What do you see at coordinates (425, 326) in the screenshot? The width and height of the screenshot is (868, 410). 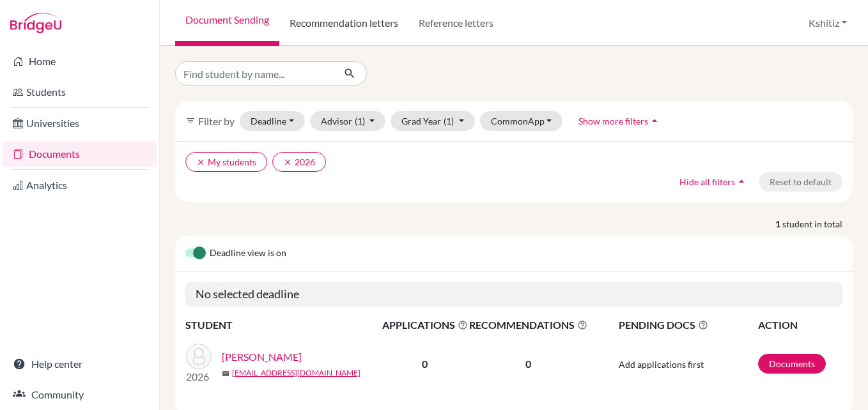 I see `span: APPLICATIONS` at bounding box center [425, 326].